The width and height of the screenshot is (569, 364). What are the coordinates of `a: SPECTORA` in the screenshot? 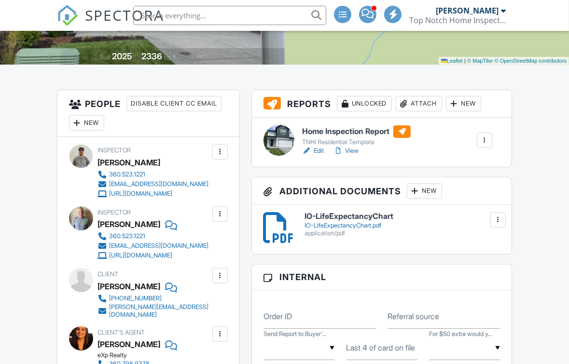 It's located at (110, 23).